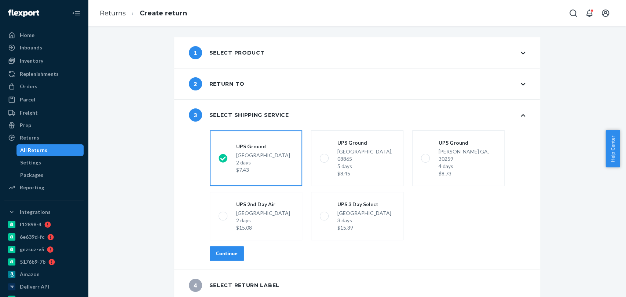 Image resolution: width=626 pixels, height=297 pixels. What do you see at coordinates (27, 35) in the screenshot?
I see `div: Home` at bounding box center [27, 35].